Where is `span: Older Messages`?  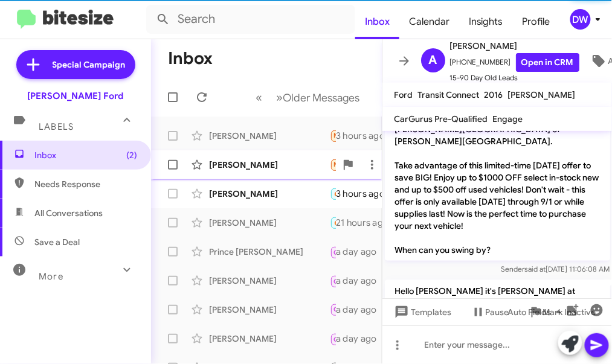 span: Older Messages is located at coordinates (321, 97).